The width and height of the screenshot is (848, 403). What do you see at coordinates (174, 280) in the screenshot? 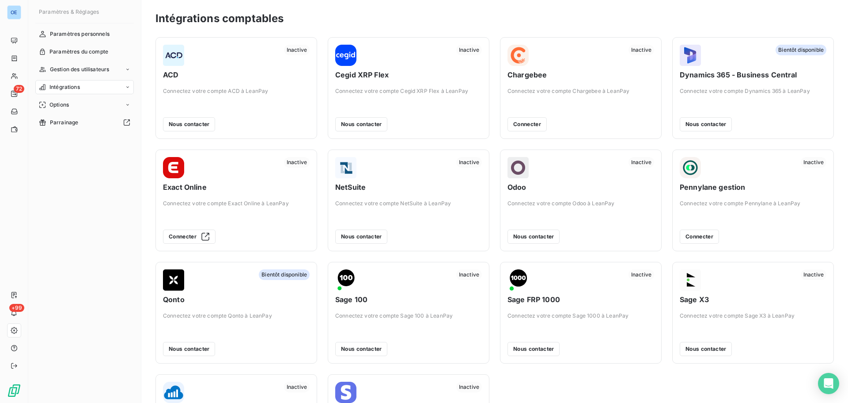
I see `img: Qonto logo` at bounding box center [174, 280].